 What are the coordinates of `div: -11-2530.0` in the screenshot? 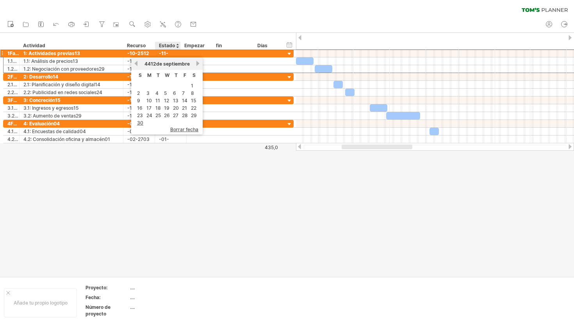 It's located at (171, 53).